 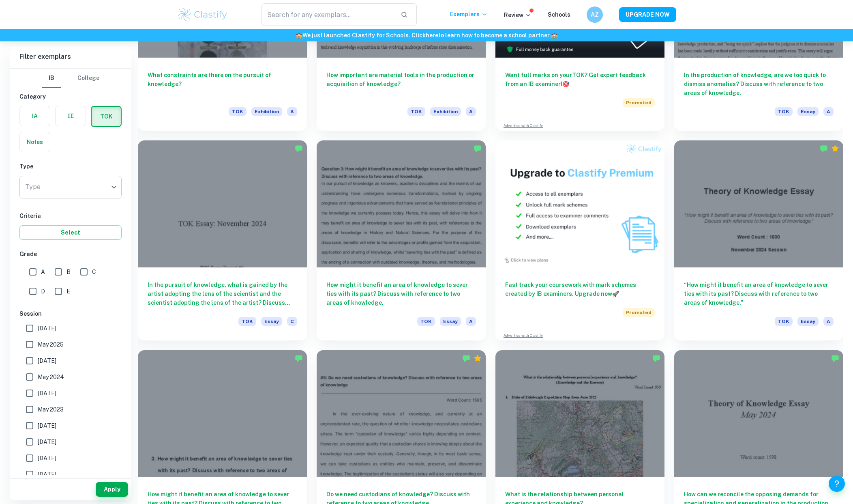 What do you see at coordinates (35, 142) in the screenshot?
I see `button: Notes` at bounding box center [35, 142].